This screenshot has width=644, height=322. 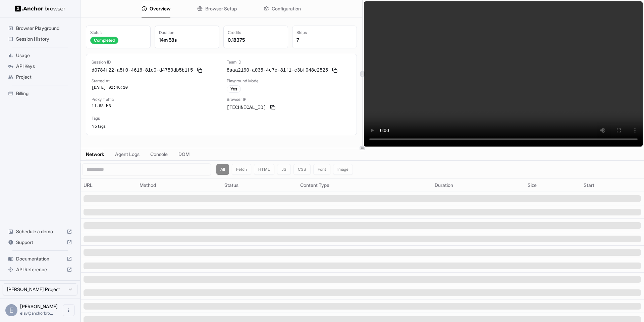 I want to click on div: Credits, so click(x=256, y=33).